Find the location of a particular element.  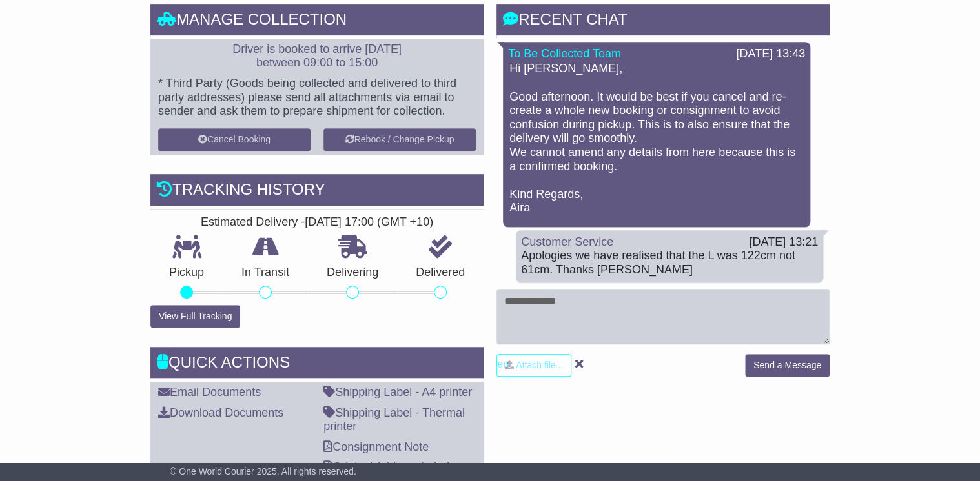

a: To Be Collected Team is located at coordinates (564, 54).